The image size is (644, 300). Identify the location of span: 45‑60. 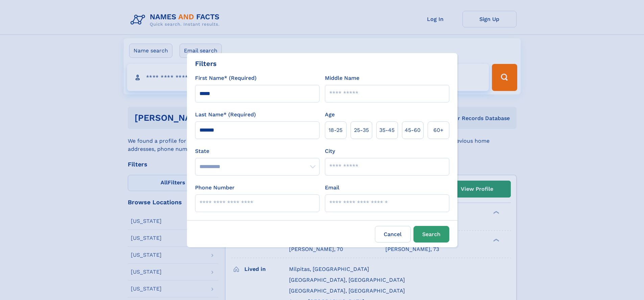
(412, 130).